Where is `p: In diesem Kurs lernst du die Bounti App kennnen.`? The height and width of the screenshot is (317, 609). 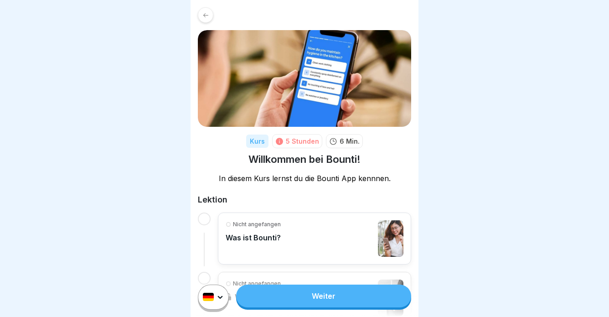
p: In diesem Kurs lernst du die Bounti App kennnen. is located at coordinates (304, 178).